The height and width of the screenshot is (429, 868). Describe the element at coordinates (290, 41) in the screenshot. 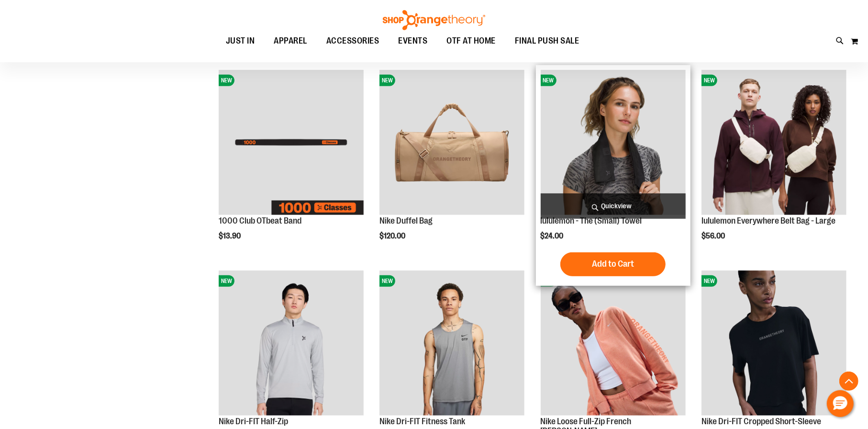

I see `span: APPAREL` at that location.